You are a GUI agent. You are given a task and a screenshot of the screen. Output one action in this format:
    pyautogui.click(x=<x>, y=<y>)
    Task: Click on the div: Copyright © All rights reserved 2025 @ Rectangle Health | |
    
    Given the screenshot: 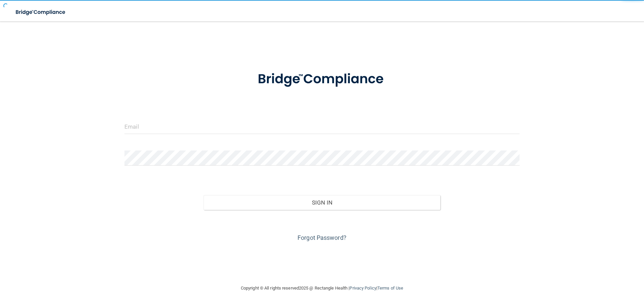 What is the action you would take?
    pyautogui.click(x=322, y=288)
    